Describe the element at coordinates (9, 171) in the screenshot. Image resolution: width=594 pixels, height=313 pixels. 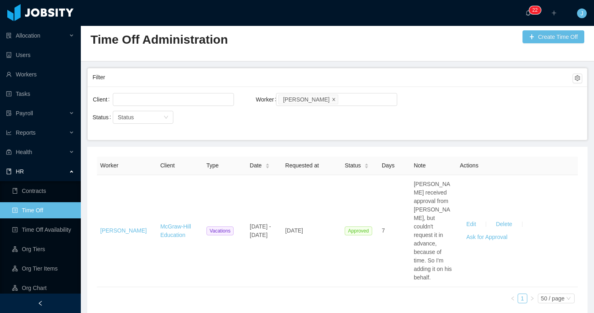
I see `i: icon: book` at that location.